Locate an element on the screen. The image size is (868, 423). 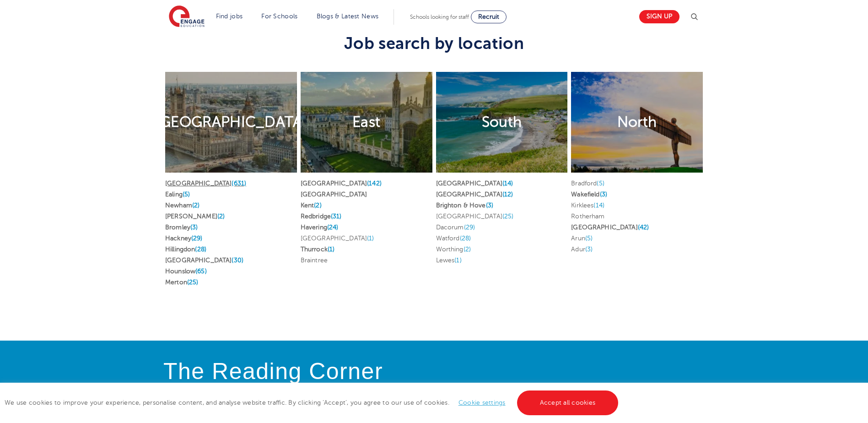
span: (65) is located at coordinates (201, 271).